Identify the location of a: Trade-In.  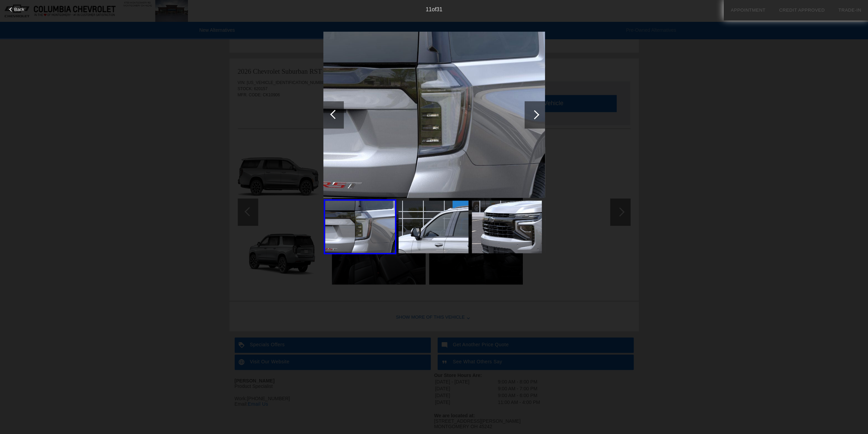
(849, 10).